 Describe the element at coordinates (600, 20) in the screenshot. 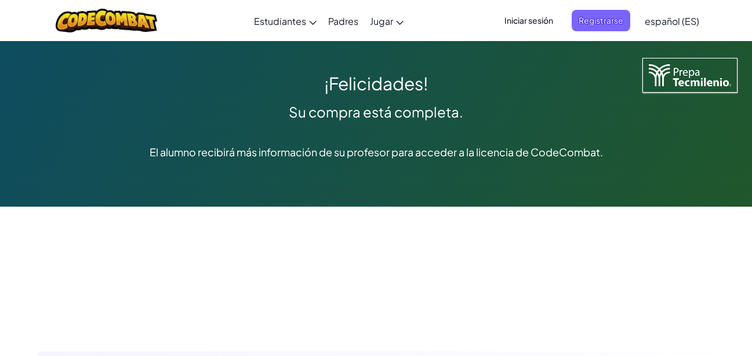

I see `button: Registrarse` at that location.